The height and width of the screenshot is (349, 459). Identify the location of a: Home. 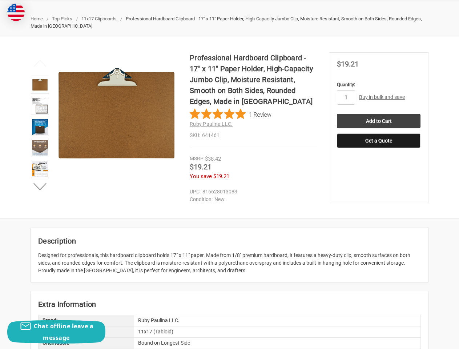
(37, 19).